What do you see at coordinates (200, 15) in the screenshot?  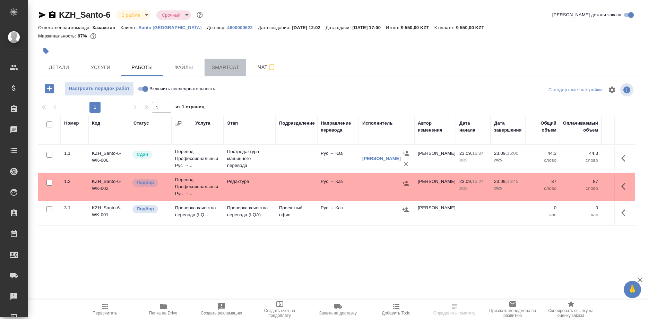 I see `button: Доп статусы указывают на важность/срочность заказа` at bounding box center [200, 15].